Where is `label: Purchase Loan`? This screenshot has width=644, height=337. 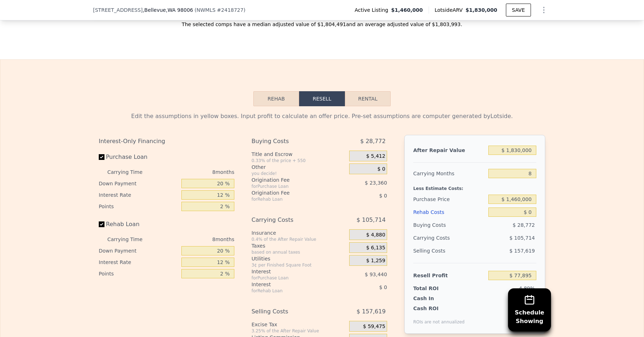 label: Purchase Loan is located at coordinates (139, 158).